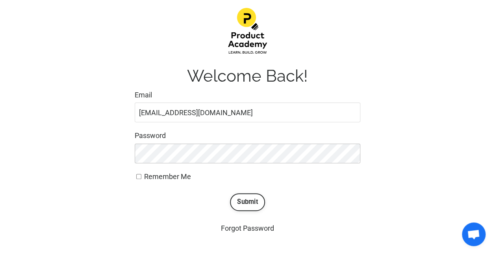 This screenshot has height=254, width=495. Describe the element at coordinates (247, 202) in the screenshot. I see `button: Submit` at that location.